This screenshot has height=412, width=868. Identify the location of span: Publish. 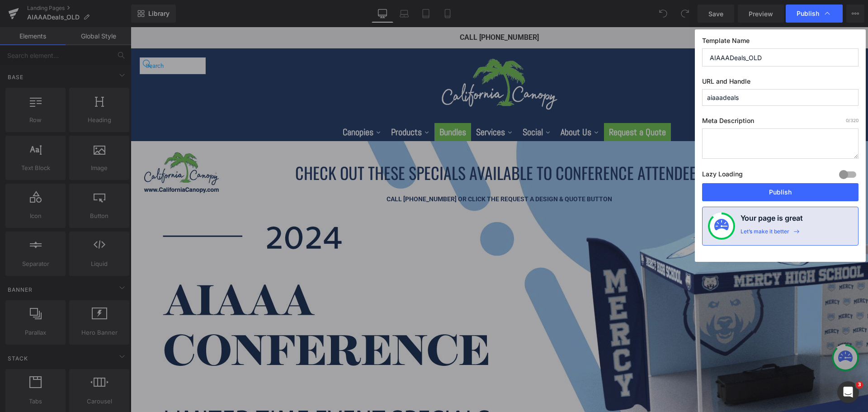
(808, 14).